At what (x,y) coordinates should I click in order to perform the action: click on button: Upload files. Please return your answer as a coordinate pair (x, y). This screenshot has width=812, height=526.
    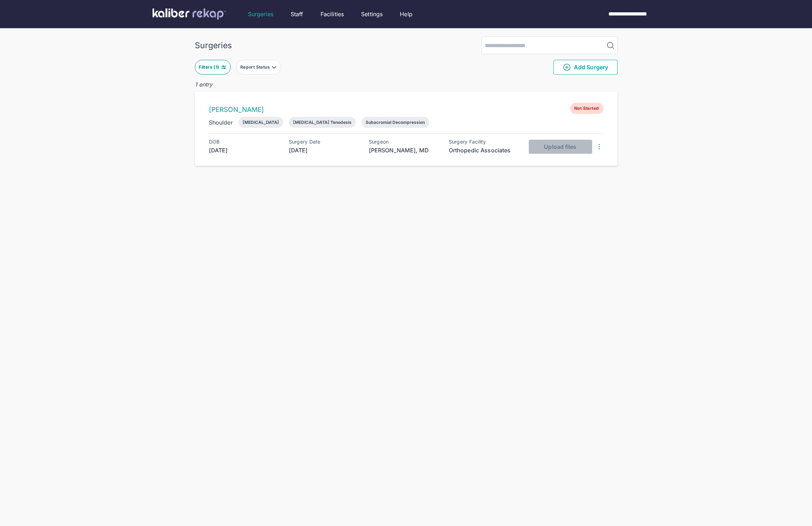
    Looking at the image, I should click on (560, 147).